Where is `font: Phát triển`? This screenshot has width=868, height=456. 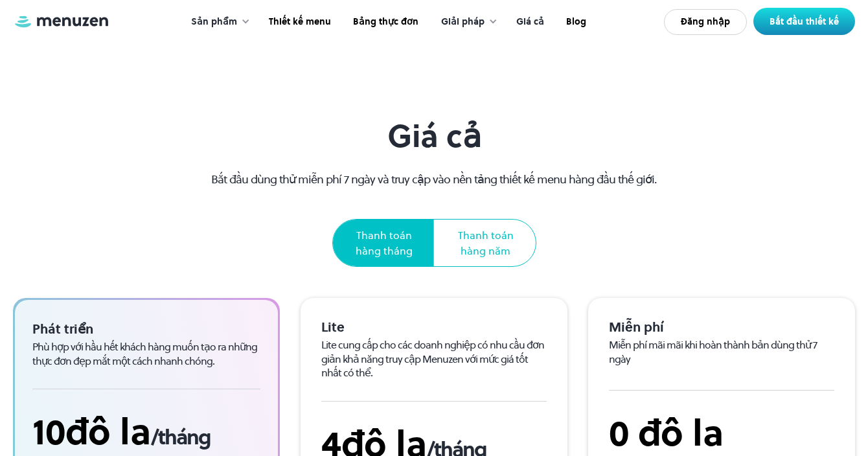
font: Phát triển is located at coordinates (63, 329).